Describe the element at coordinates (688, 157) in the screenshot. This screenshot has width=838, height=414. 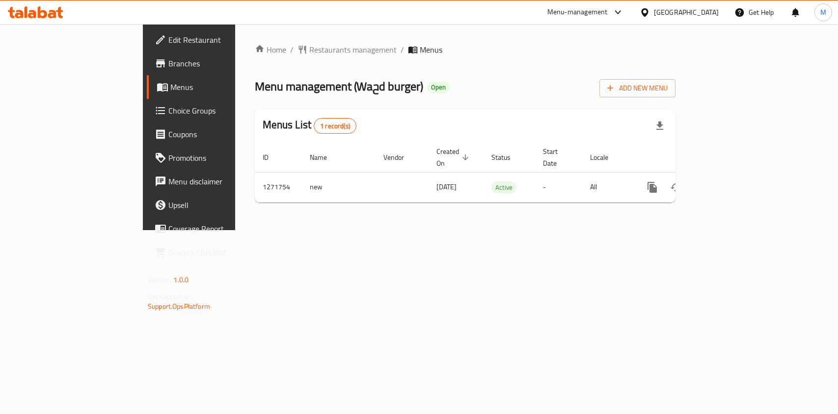
I see `th: Actions` at that location.